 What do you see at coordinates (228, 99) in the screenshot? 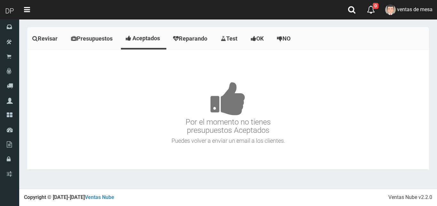
I see `h3: Por el momento no tienes presupuestos Aceptados` at bounding box center [228, 99].